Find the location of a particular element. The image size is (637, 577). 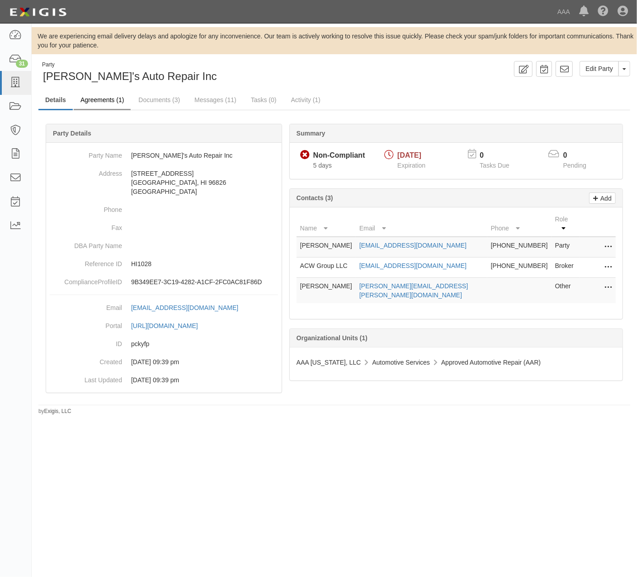

a: Edit Party is located at coordinates (599, 69).